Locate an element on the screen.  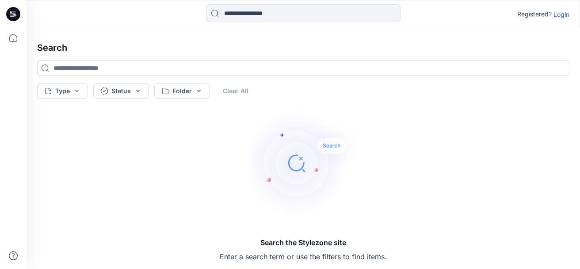
p: Registered? is located at coordinates (535, 14).